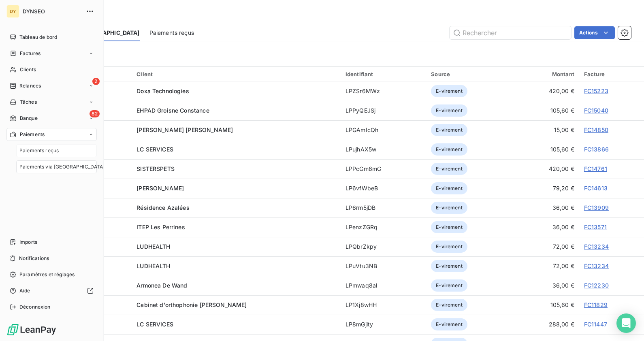  What do you see at coordinates (596, 149) in the screenshot?
I see `a: FC13866` at bounding box center [596, 149].